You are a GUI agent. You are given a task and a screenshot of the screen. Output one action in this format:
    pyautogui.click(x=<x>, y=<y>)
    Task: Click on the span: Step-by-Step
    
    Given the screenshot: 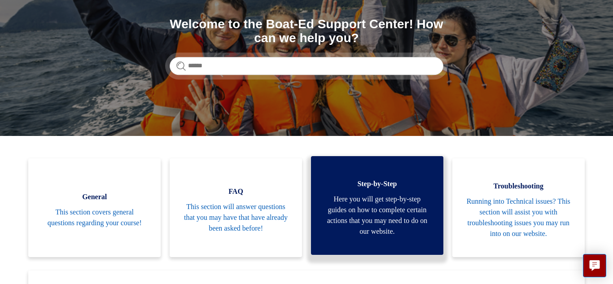 What is the action you would take?
    pyautogui.click(x=377, y=184)
    